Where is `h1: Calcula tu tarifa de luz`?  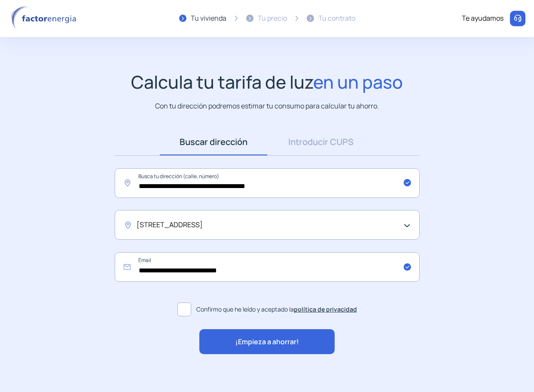
h1: Calcula tu tarifa de luz is located at coordinates (267, 81).